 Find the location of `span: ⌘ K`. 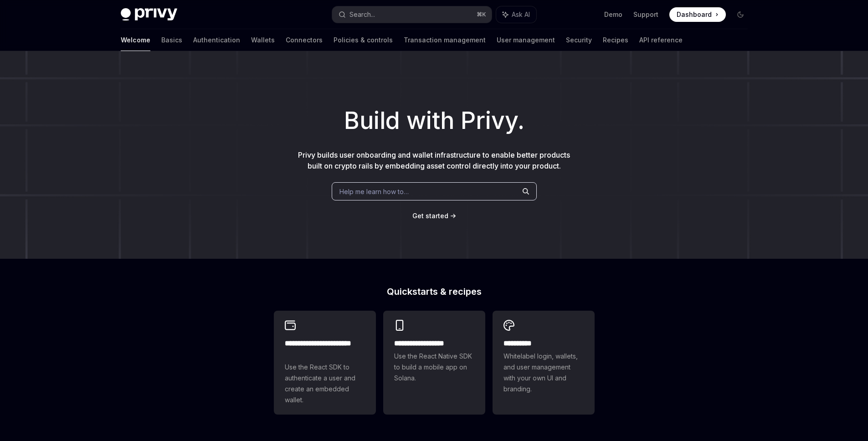

span: ⌘ K is located at coordinates (481, 15).